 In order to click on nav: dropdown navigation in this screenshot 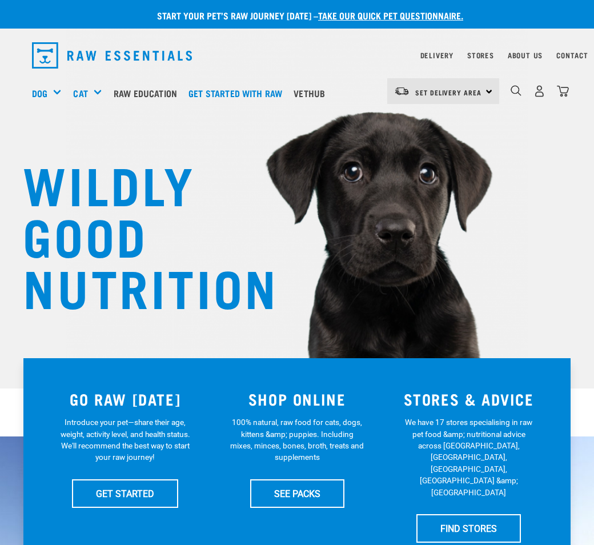, I will do `click(297, 55)`.